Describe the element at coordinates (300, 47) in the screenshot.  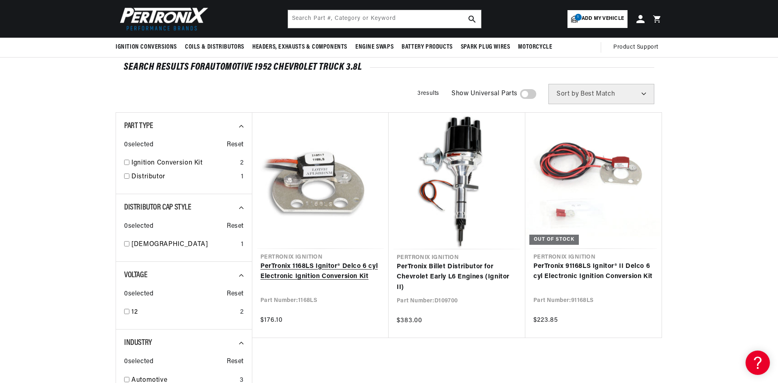
I see `summary: Headers, Exhausts & Components` at that location.